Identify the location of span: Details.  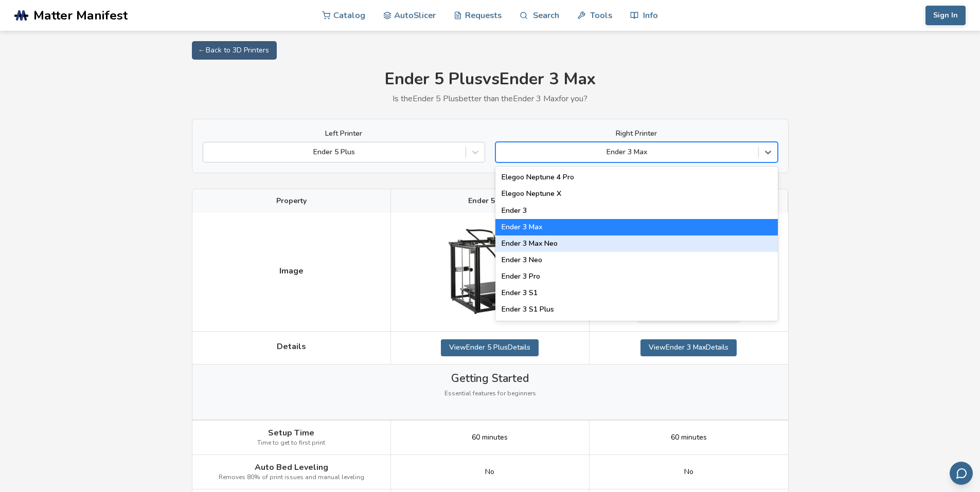
(291, 346).